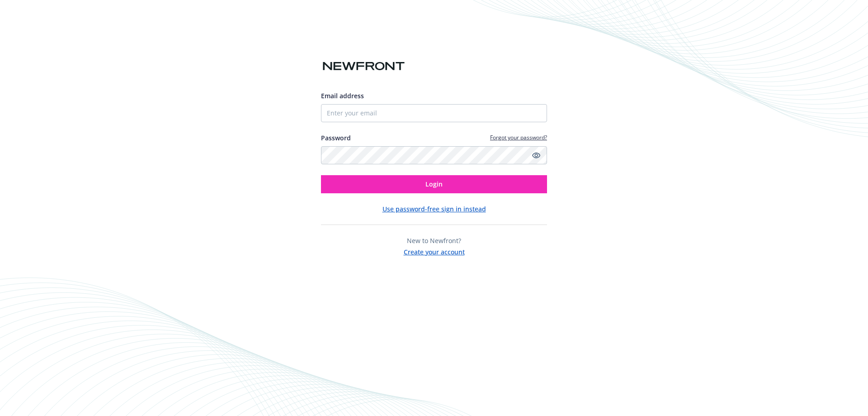  I want to click on img: Newfront logo, so click(363, 66).